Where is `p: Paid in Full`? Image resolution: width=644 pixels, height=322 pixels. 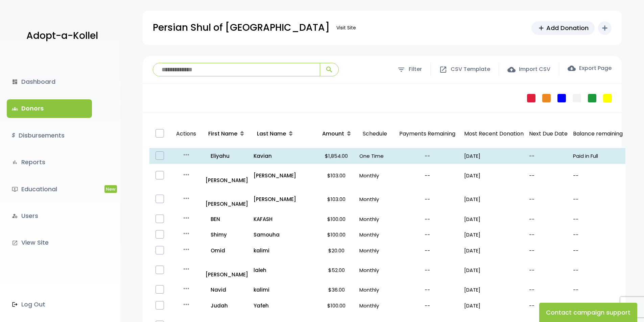 p: Paid in Full is located at coordinates (598, 156).